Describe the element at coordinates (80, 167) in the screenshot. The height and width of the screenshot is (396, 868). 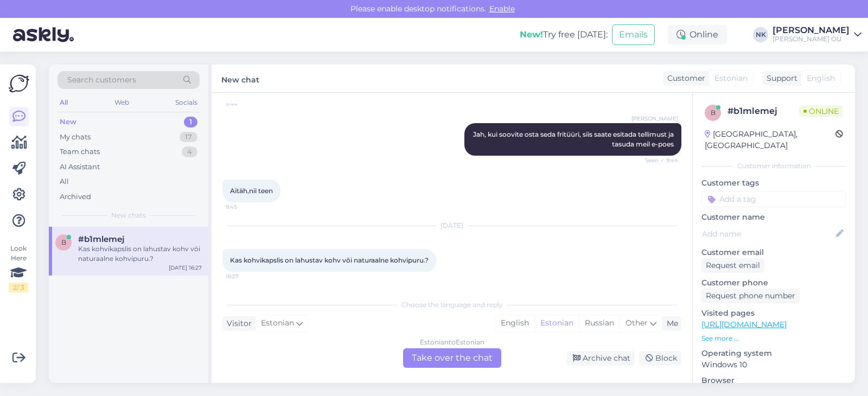
I see `div: AI Assistant` at that location.